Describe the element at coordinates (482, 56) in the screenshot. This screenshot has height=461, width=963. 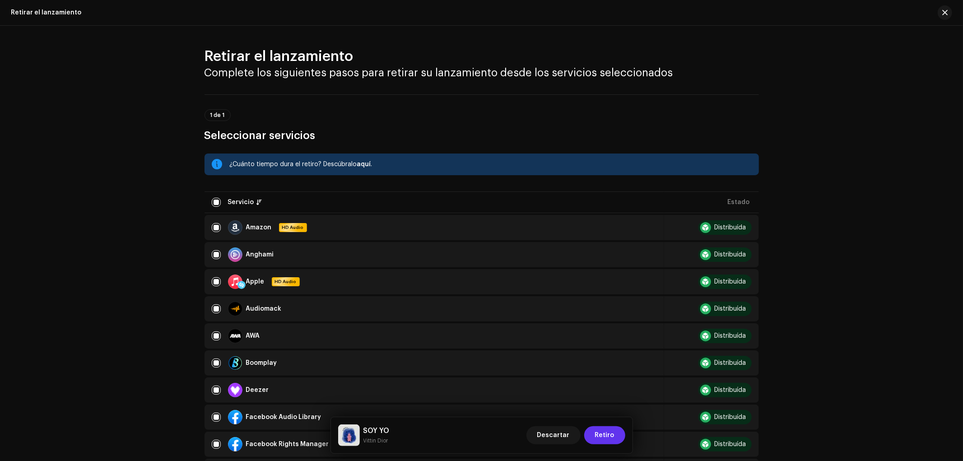
I see `h2: Retirar el lanzamiento` at that location.